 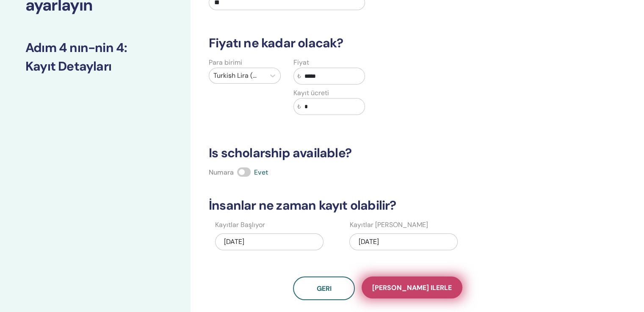 What do you see at coordinates (95, 66) in the screenshot?
I see `h3: Kayıt Detayları` at bounding box center [95, 66].